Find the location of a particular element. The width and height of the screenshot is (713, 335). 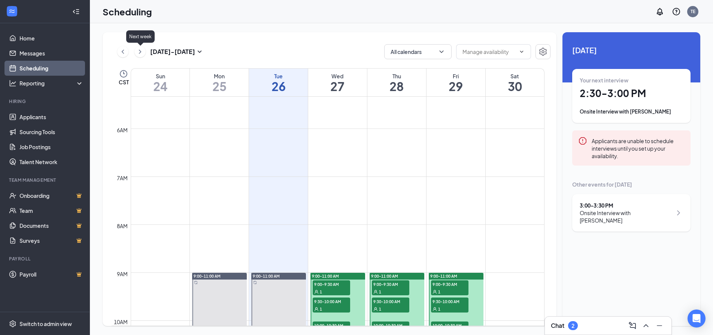

h1: 29 is located at coordinates (456, 86).